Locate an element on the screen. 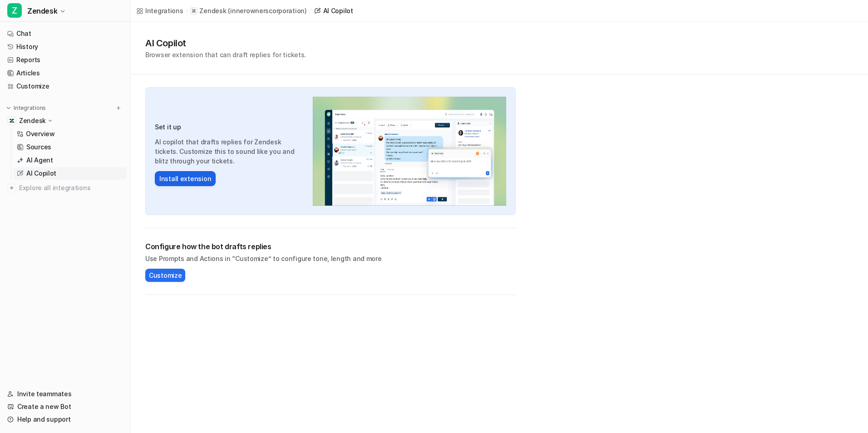 This screenshot has height=433, width=868. img: menu_add.svg is located at coordinates (119, 108).